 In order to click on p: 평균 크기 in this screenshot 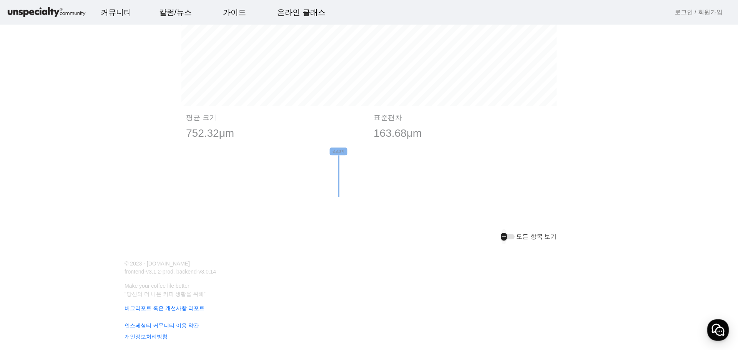, I will do `click(275, 118)`.